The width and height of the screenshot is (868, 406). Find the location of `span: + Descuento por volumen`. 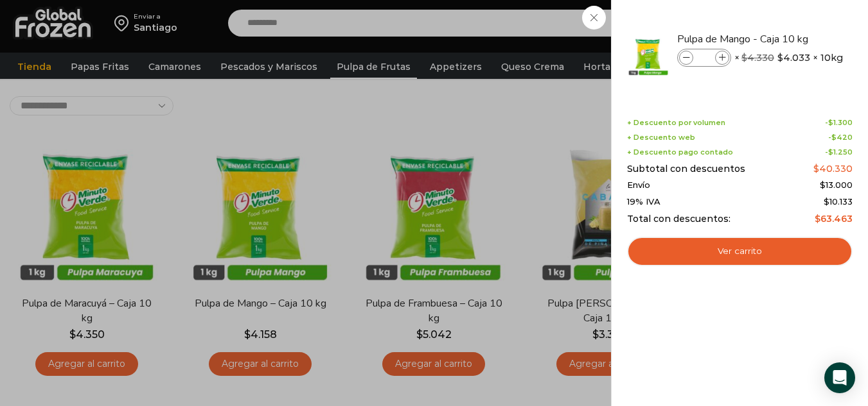

span: + Descuento por volumen is located at coordinates (676, 122).